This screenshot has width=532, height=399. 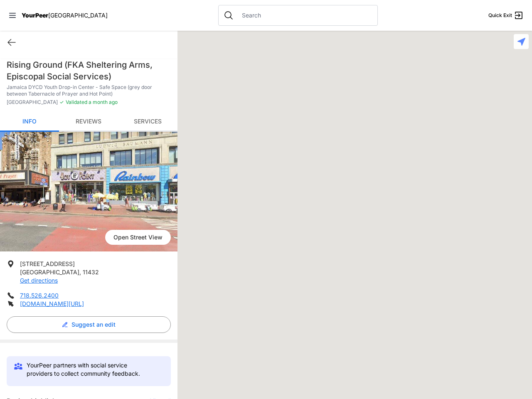 What do you see at coordinates (89, 324) in the screenshot?
I see `button: Suggest an edit` at bounding box center [89, 324].